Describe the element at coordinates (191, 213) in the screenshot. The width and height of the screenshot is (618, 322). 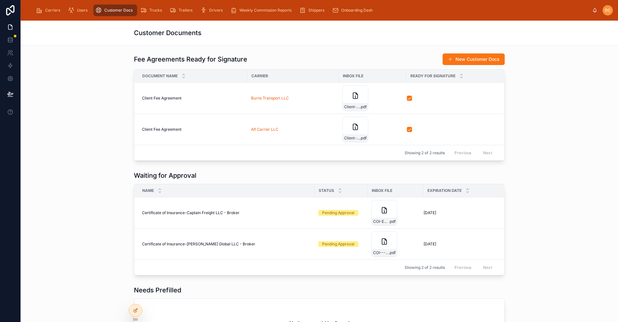
I see `span: Certificate of Insurance-Captain Freight LLC - Broker` at that location.